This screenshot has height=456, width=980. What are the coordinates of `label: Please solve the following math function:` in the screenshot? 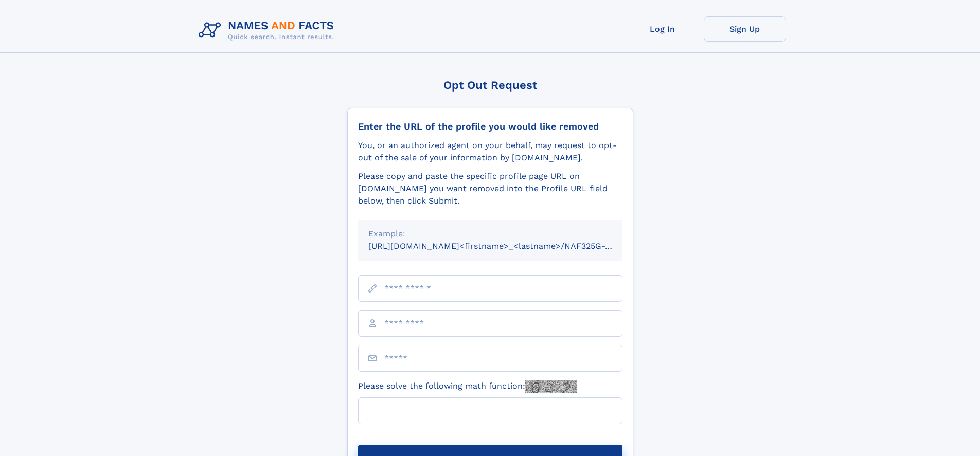 It's located at (467, 387).